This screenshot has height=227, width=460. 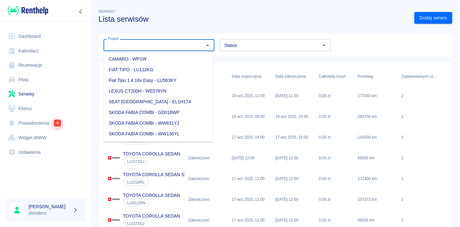 I want to click on li: SKODA FABIA COMBI - GD018WP, so click(x=158, y=112).